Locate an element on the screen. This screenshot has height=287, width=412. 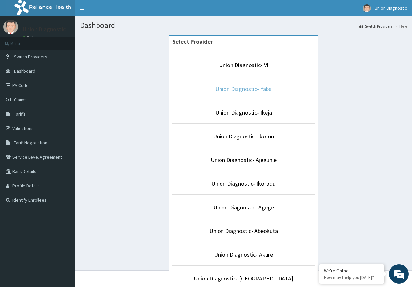
span: Tariffs is located at coordinates (20, 114).